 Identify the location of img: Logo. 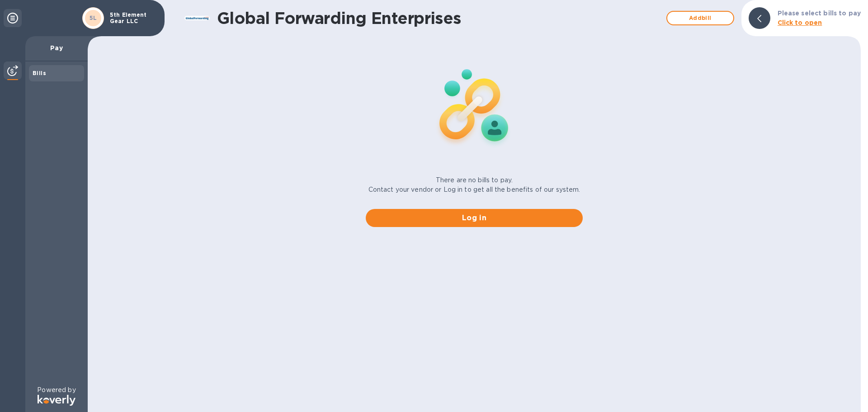
(56, 400).